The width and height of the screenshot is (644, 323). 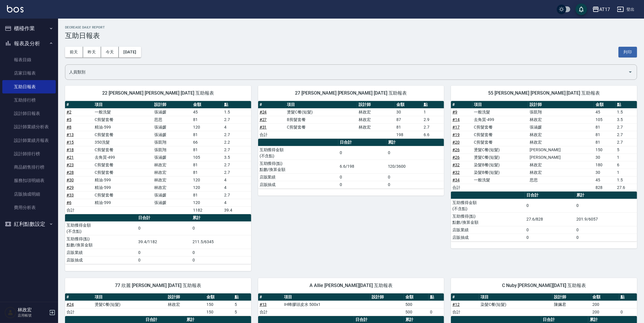 I want to click on td: B剪髮套餐, so click(x=321, y=119).